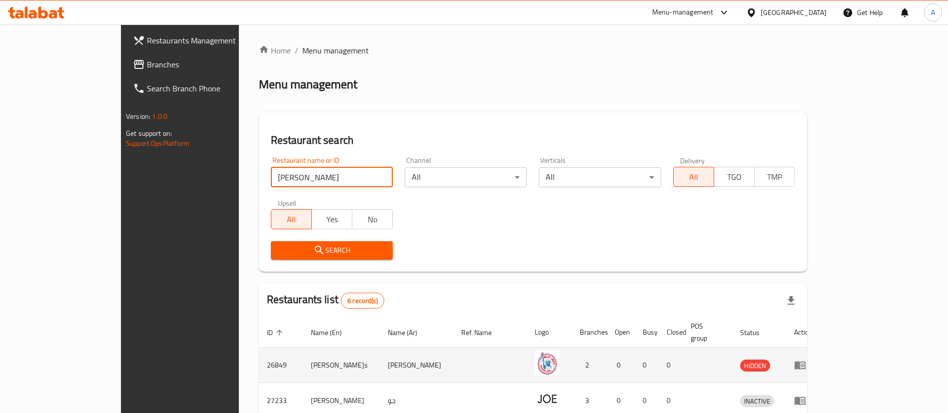 The image size is (948, 413). I want to click on span: Name (En), so click(333, 333).